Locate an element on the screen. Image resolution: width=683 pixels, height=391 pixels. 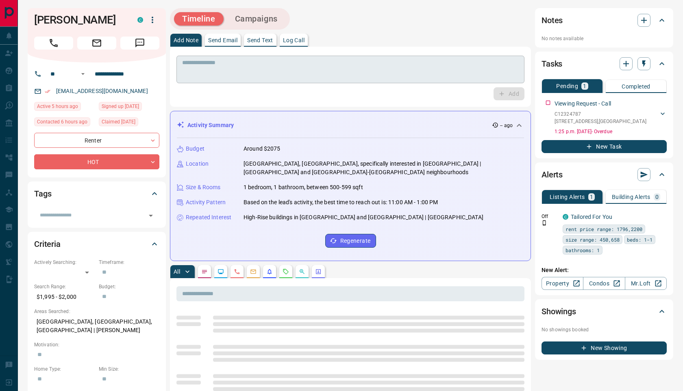
p: No notes available is located at coordinates (604, 39).